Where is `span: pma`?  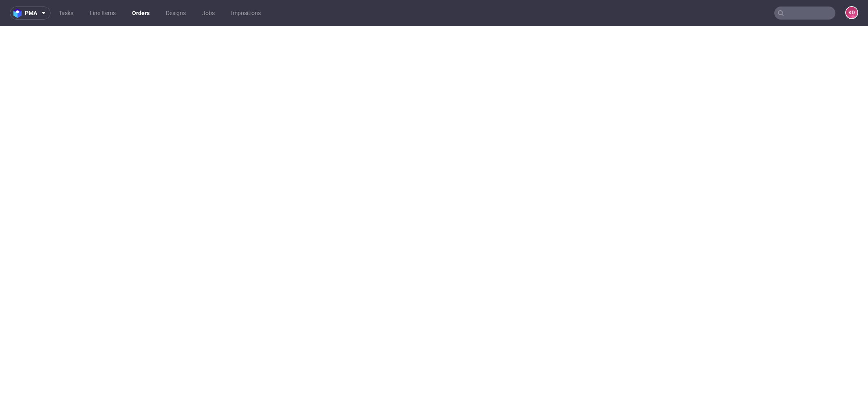 span: pma is located at coordinates (31, 13).